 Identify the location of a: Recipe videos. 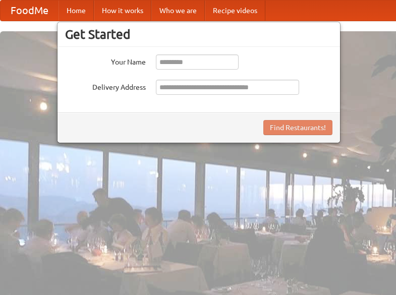
(235, 11).